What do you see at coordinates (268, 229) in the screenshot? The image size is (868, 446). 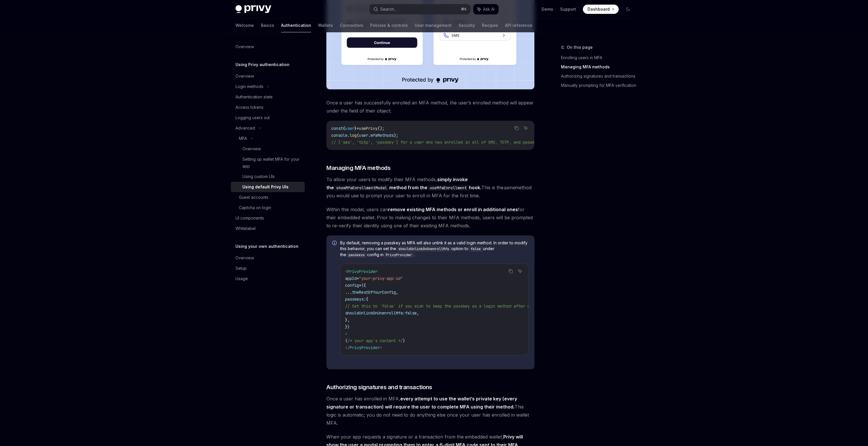 I see `a: Whitelabel` at bounding box center [268, 229].